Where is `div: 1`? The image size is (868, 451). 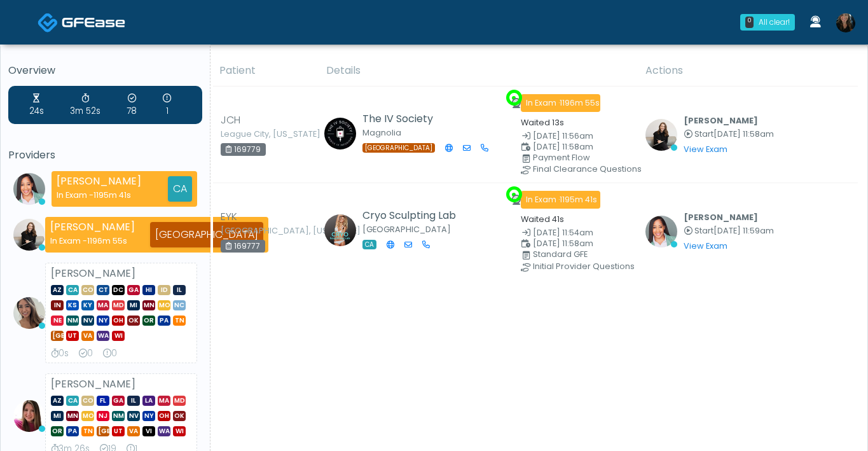
div: 1 is located at coordinates (167, 105).